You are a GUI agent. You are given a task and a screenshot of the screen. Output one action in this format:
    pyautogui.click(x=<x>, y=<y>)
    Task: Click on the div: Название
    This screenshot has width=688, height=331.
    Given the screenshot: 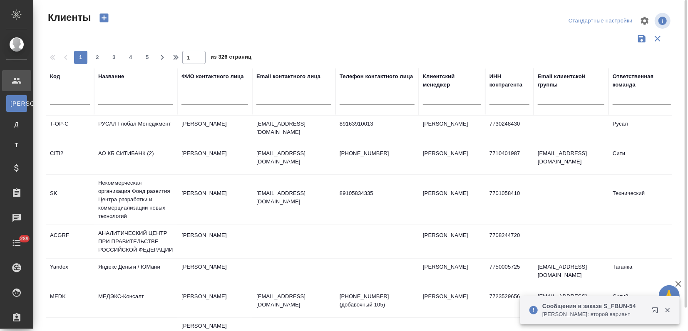 What is the action you would take?
    pyautogui.click(x=111, y=77)
    